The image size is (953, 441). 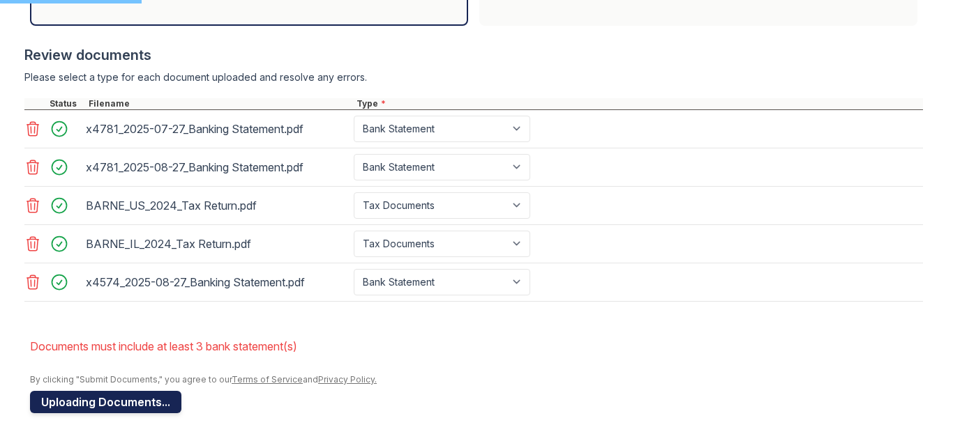 What do you see at coordinates (217, 282) in the screenshot?
I see `div: x4574_2025-08-27_Banking Statement.pdf` at bounding box center [217, 282].